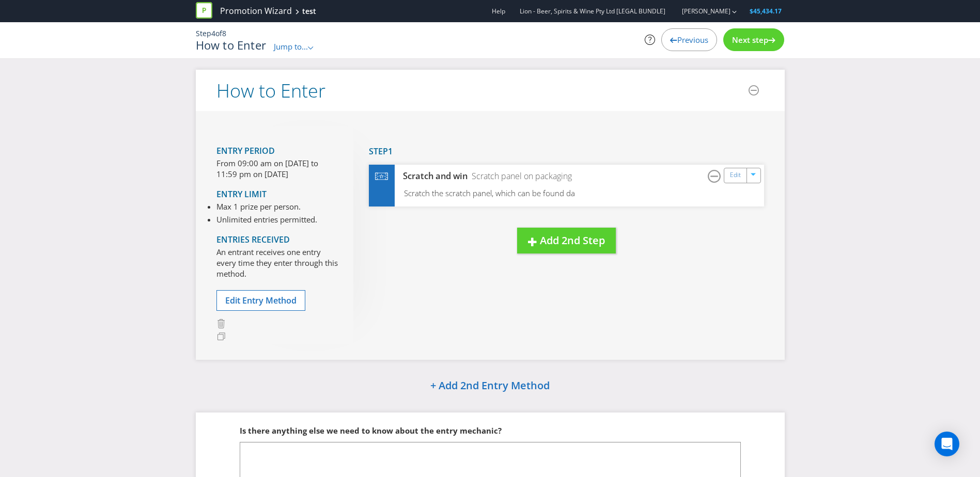  I want to click on span: Is there anything else we need to know about the entry mechanic?, so click(370, 431).